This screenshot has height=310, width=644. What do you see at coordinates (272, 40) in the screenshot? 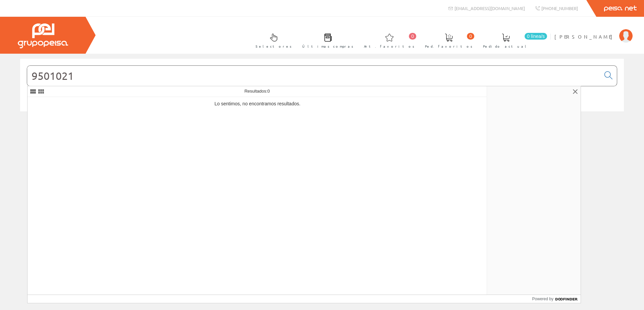
I see `a: Selectores` at bounding box center [272, 40].